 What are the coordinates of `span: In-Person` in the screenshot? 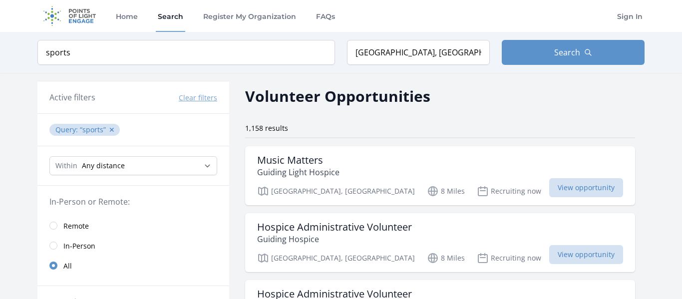 It's located at (79, 246).